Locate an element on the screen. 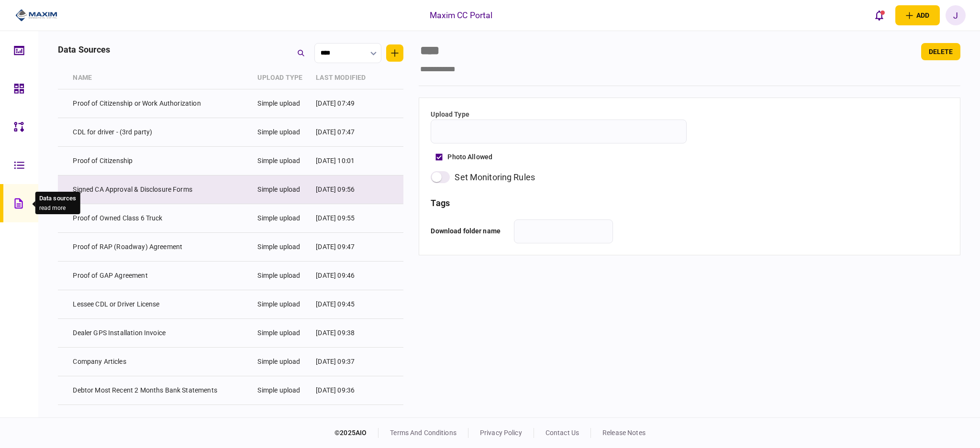 The image size is (980, 448). a: privacy policy is located at coordinates (501, 433).